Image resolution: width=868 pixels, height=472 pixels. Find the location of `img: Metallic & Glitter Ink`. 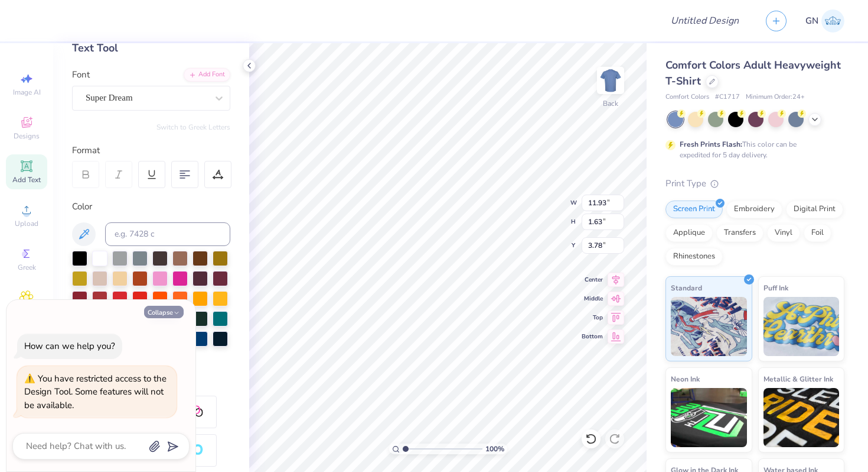

img: Metallic & Glitter Ink is located at coordinates (802, 417).